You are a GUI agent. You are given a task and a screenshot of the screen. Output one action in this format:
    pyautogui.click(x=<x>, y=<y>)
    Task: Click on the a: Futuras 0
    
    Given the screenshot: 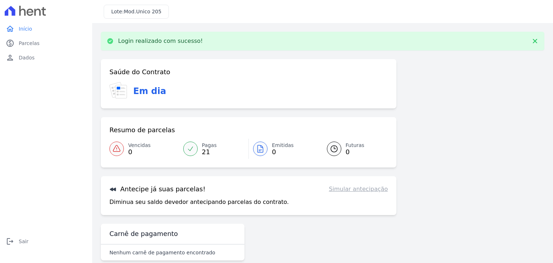 What is the action you would take?
    pyautogui.click(x=353, y=149)
    